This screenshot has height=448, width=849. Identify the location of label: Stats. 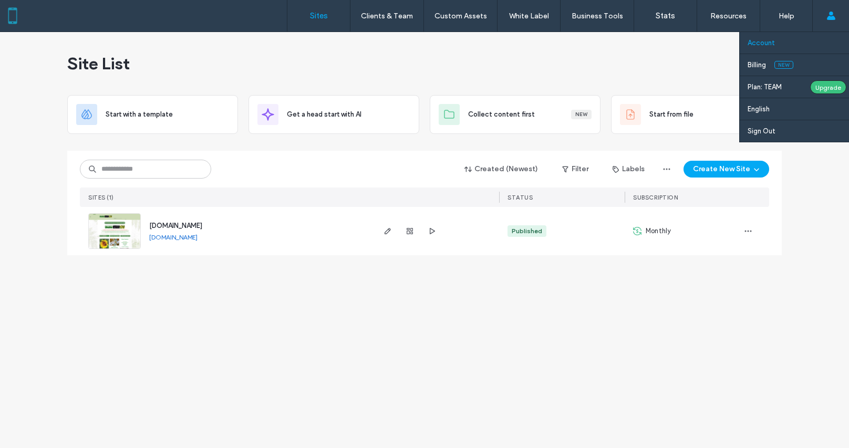
(665, 16).